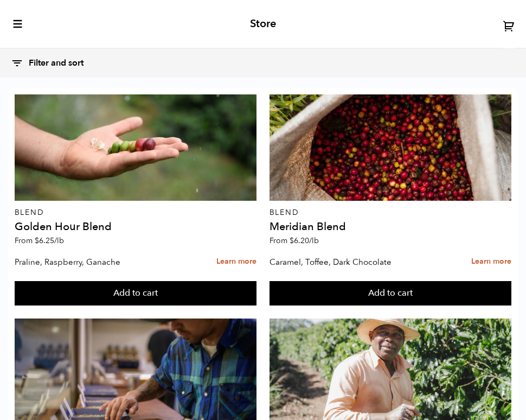 The image size is (526, 420). Describe the element at coordinates (263, 24) in the screenshot. I see `h2: Store` at that location.